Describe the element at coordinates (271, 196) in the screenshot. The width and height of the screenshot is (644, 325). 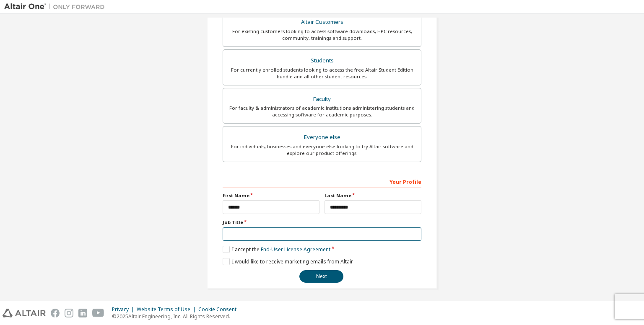
I see `label: First Name` at that location.